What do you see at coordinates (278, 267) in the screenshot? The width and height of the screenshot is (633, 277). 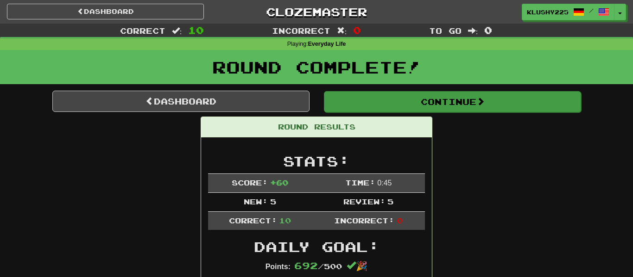 I see `strong: Points:` at bounding box center [278, 267].